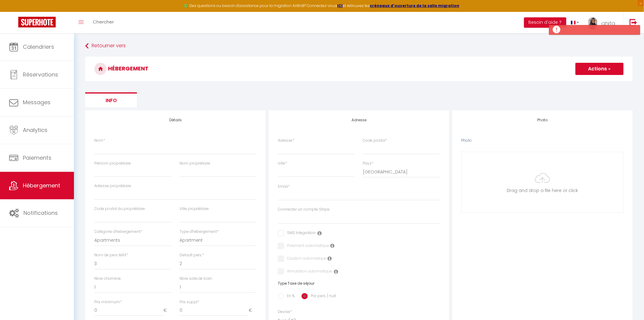 This screenshot has height=320, width=644. Describe the element at coordinates (99, 141) in the screenshot. I see `label: Nom` at that location.